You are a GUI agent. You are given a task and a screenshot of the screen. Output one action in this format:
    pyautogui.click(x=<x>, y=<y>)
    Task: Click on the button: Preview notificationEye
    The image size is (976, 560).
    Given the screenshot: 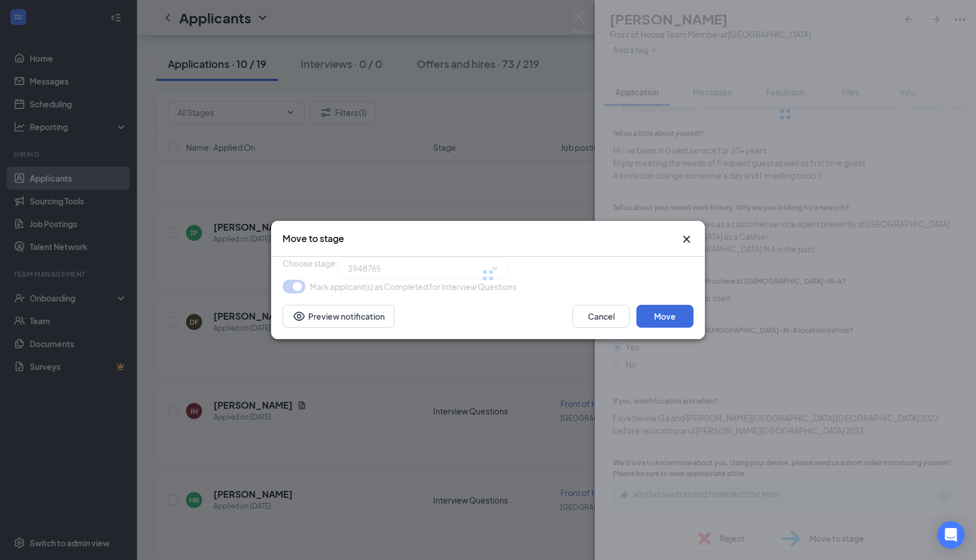 What is the action you would take?
    pyautogui.click(x=338, y=316)
    